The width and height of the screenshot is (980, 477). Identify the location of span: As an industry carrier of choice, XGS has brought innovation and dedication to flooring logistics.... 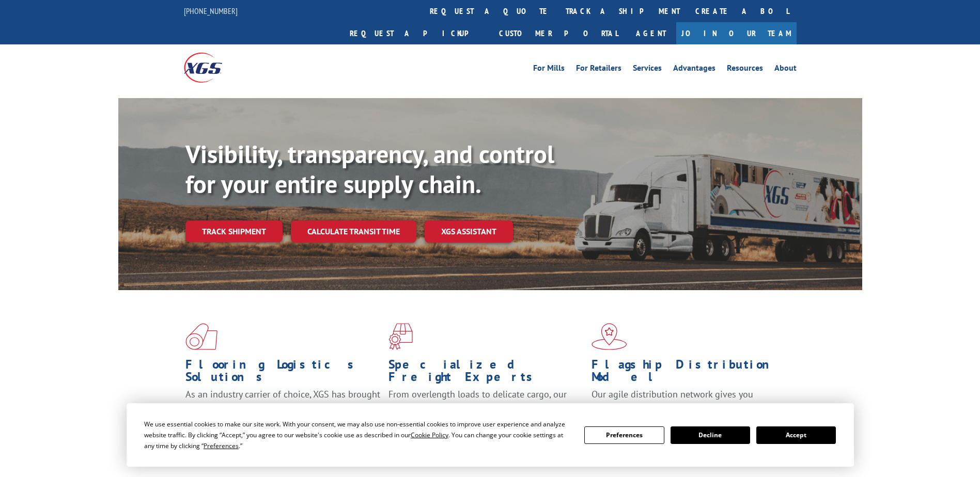
(282, 406).